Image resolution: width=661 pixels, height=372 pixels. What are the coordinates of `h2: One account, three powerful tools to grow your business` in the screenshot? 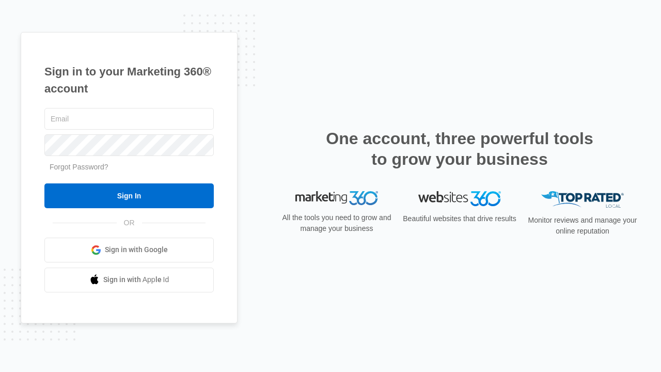 It's located at (459, 149).